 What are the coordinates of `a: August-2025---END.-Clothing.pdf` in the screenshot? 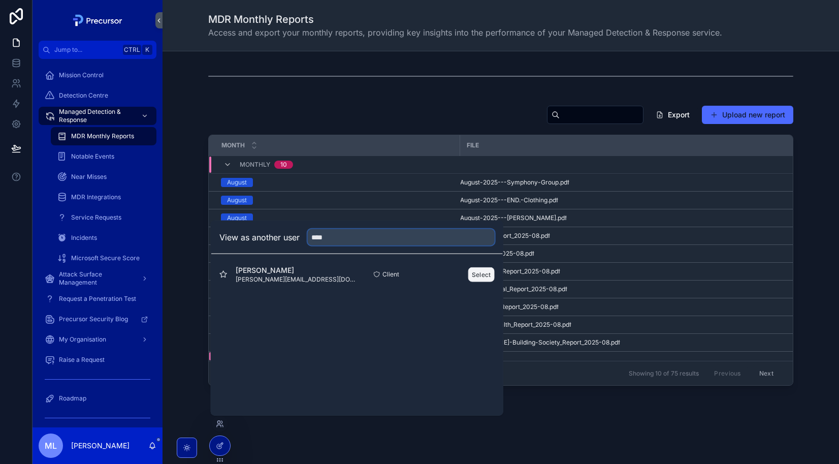 It's located at (620, 200).